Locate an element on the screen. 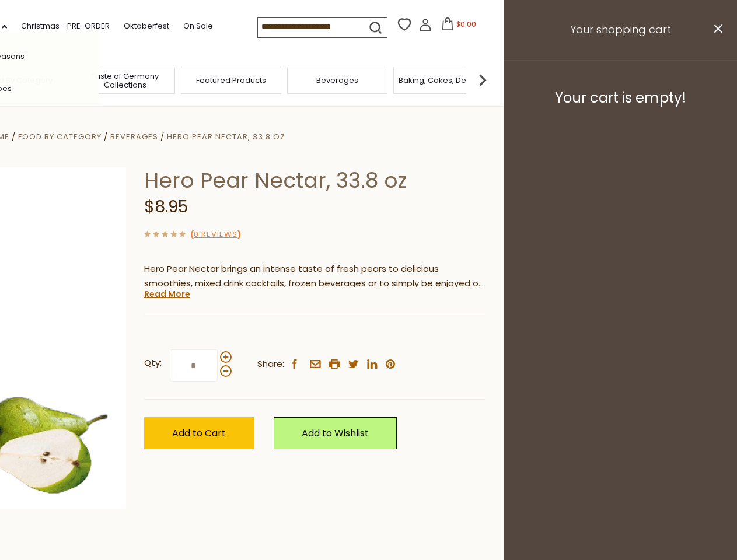 The height and width of the screenshot is (560, 737). a: Christmas - PRE-ORDER is located at coordinates (66, 26).